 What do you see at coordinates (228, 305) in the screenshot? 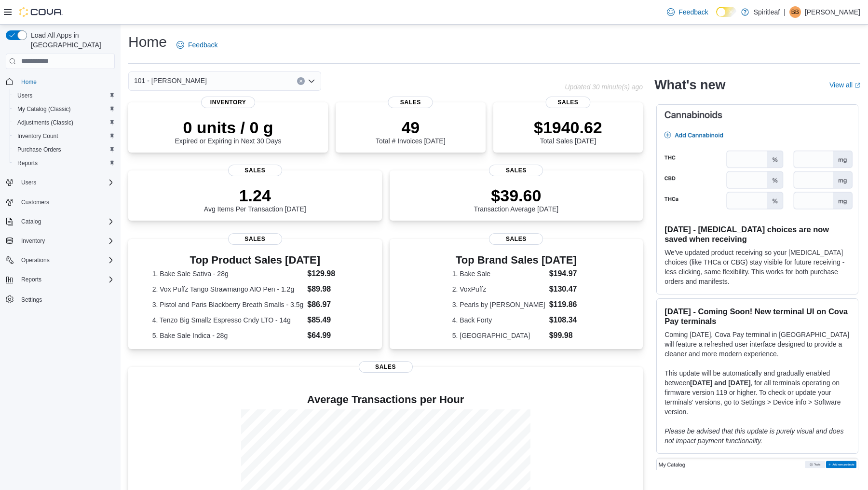
I see `dt: 3. Pistol and Paris Blackberry Breath Smalls - 3.5g` at bounding box center [228, 305].